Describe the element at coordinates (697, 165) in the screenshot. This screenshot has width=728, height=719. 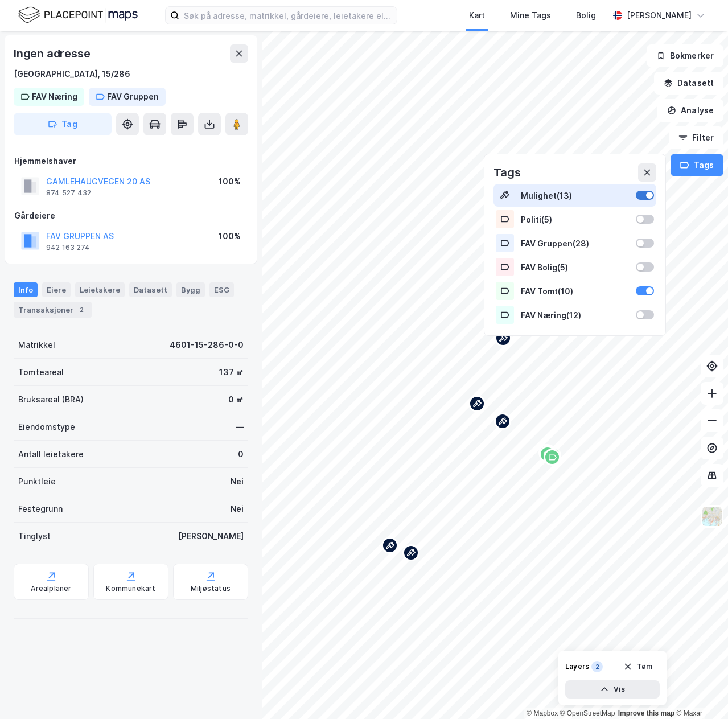
I see `button: Tags` at that location.